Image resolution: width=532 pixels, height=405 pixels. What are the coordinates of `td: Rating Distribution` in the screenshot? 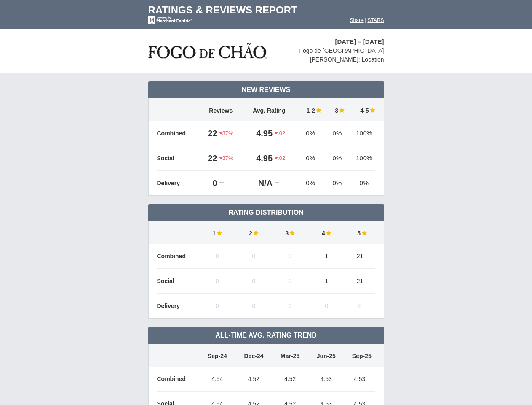 It's located at (267, 213).